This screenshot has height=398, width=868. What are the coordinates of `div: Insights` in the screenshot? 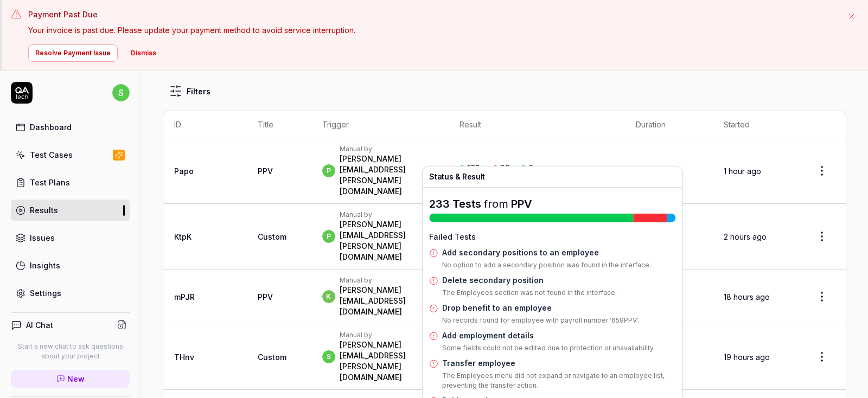 It's located at (45, 265).